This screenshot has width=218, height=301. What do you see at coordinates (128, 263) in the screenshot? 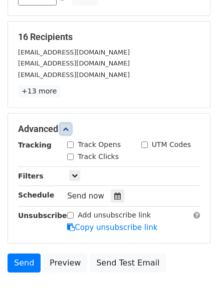
I see `a: Send Test Email` at bounding box center [128, 263].